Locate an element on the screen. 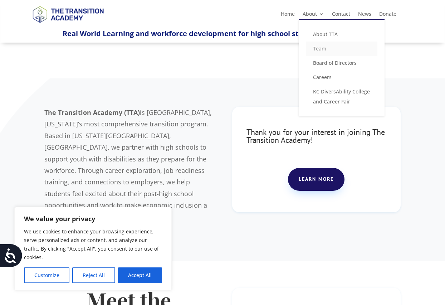 The width and height of the screenshot is (445, 305). button: Reject All is located at coordinates (93, 275).